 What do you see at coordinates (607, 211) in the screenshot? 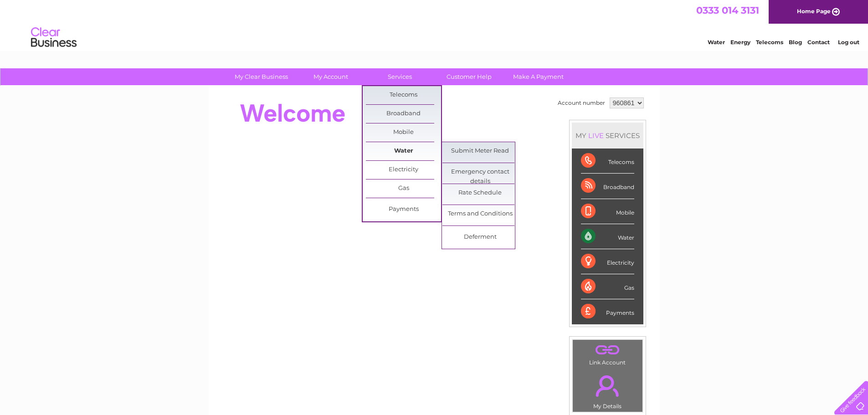
I see `div: Mobile` at bounding box center [607, 211].